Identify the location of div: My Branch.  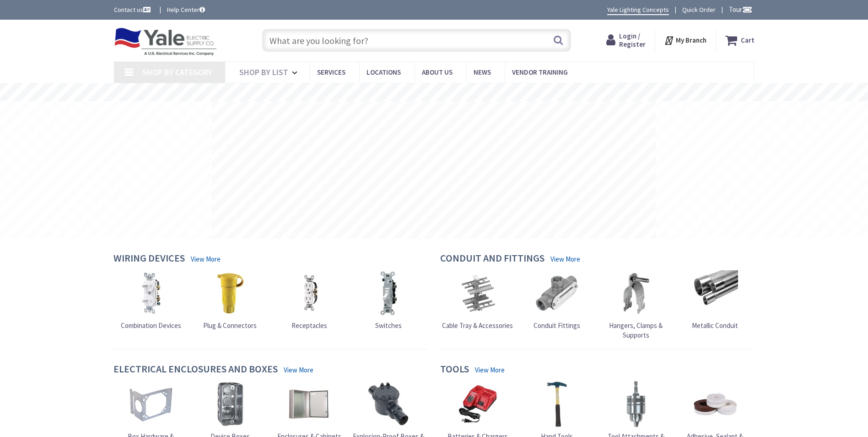
(685, 40).